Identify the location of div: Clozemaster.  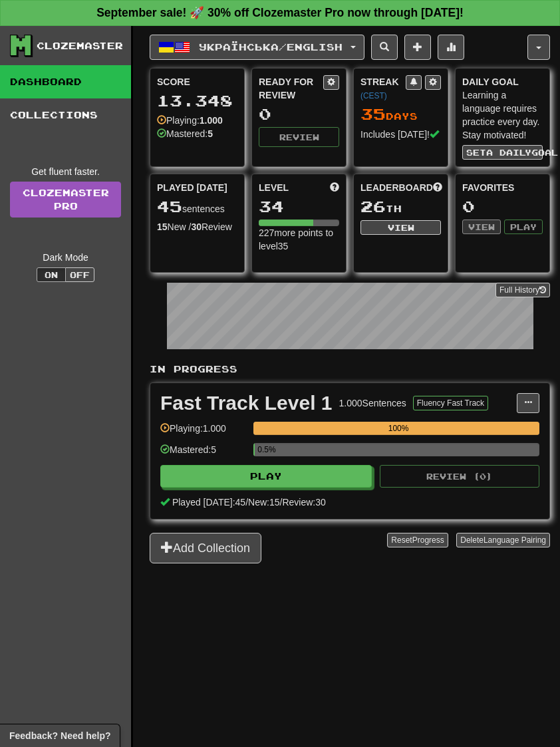
(80, 46).